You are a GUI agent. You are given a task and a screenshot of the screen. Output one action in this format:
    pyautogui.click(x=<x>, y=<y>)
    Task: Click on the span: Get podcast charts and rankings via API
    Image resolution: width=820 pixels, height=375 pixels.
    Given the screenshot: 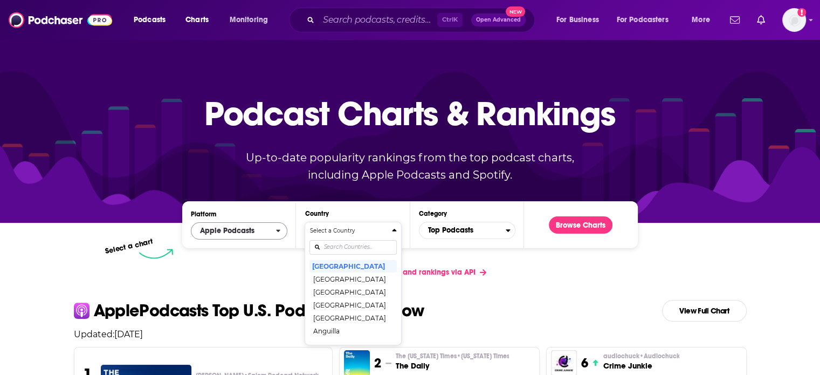 What is the action you would take?
    pyautogui.click(x=404, y=272)
    